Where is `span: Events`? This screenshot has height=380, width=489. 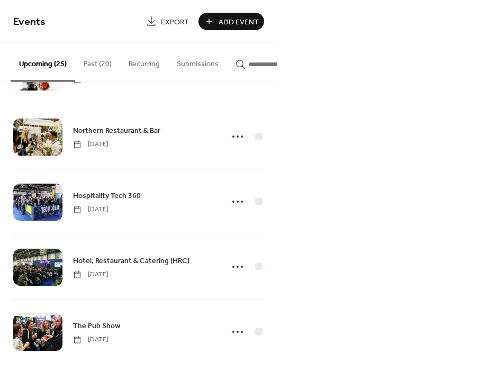 span: Events is located at coordinates (29, 22).